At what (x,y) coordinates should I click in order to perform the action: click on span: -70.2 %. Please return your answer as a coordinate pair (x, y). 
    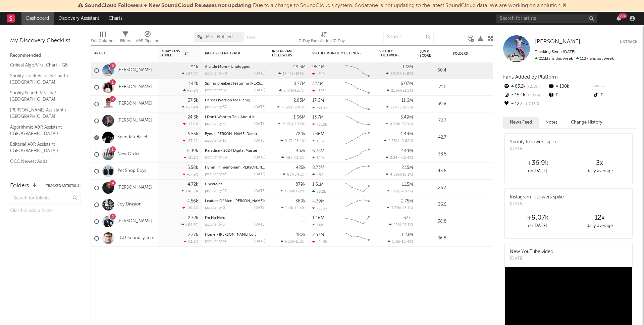
    Looking at the image, I should click on (298, 124).